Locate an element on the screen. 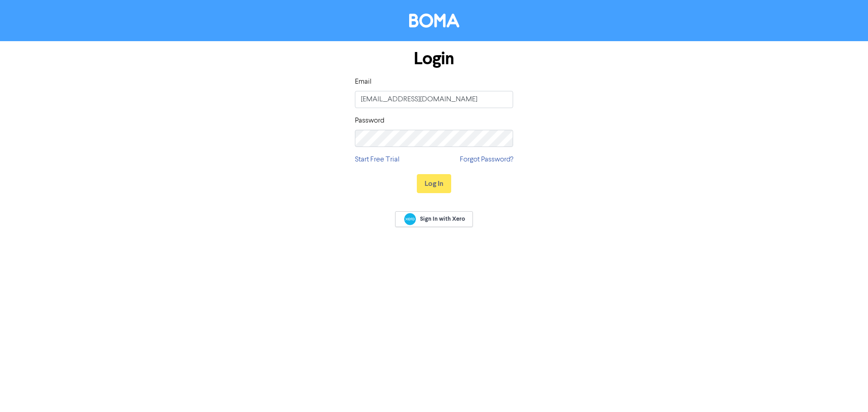 The image size is (868, 412). a: Forgot Password? is located at coordinates (487, 160).